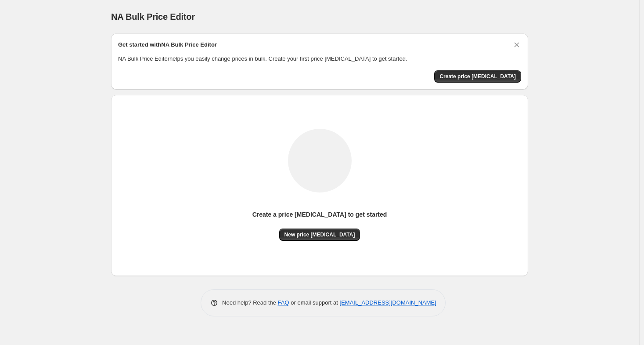  Describe the element at coordinates (284, 302) in the screenshot. I see `a: FAQ` at that location.